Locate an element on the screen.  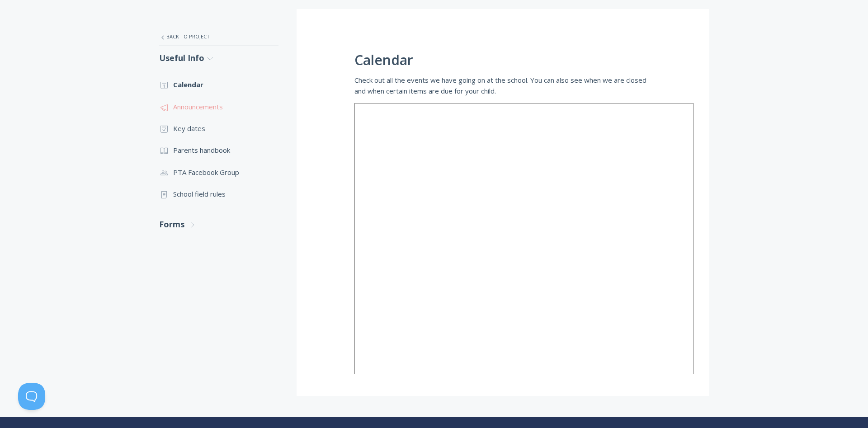
a: Useful Info is located at coordinates (219, 58).